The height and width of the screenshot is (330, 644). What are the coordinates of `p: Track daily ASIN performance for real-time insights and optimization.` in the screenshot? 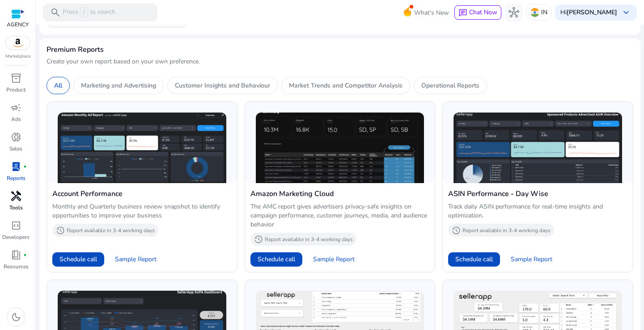 It's located at (538, 211).